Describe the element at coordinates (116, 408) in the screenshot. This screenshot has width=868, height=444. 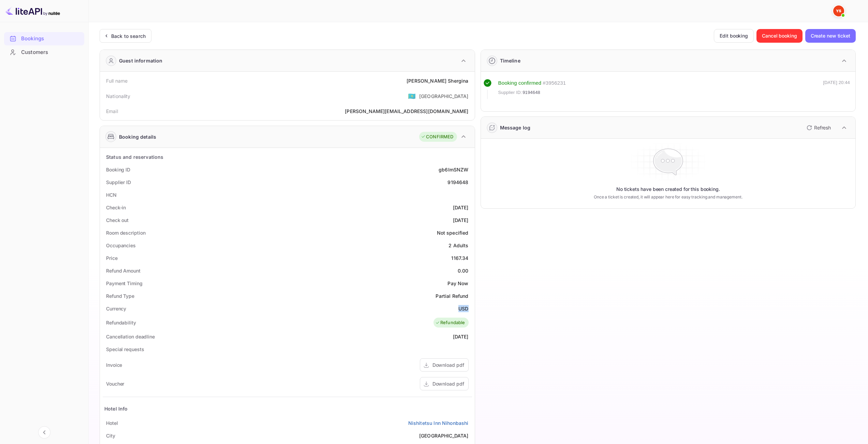
I see `ya-tr-span: Hotel Info` at that location.